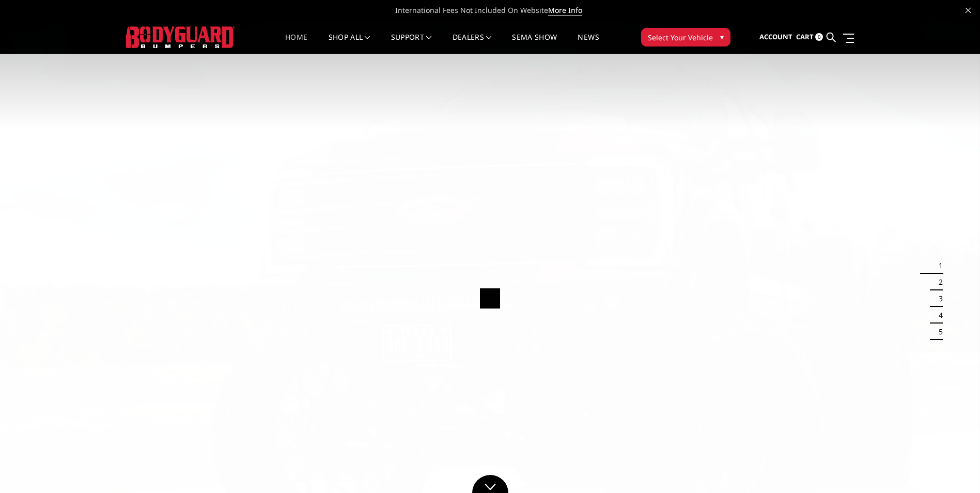 The image size is (980, 493). I want to click on a: Dealers, so click(472, 43).